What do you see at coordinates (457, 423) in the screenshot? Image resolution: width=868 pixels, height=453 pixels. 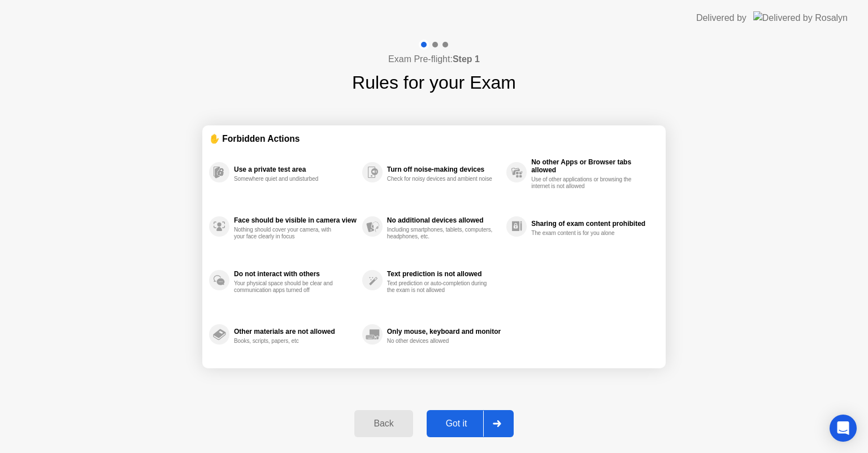 I see `div: Got it` at bounding box center [457, 423].